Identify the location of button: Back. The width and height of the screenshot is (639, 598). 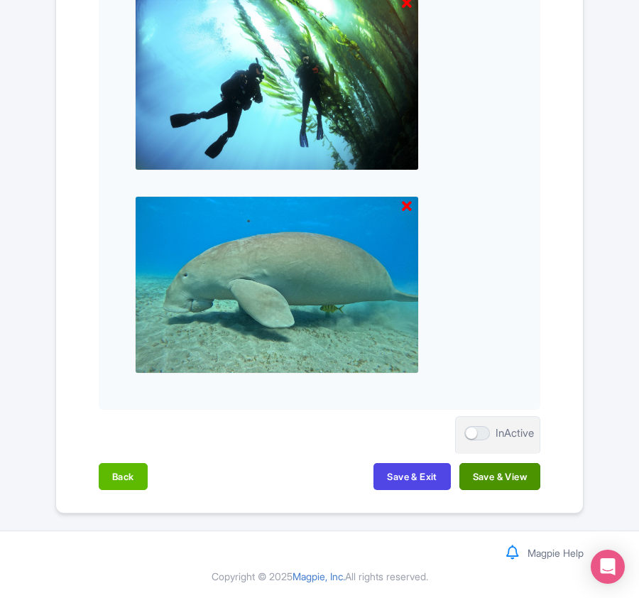
(123, 477).